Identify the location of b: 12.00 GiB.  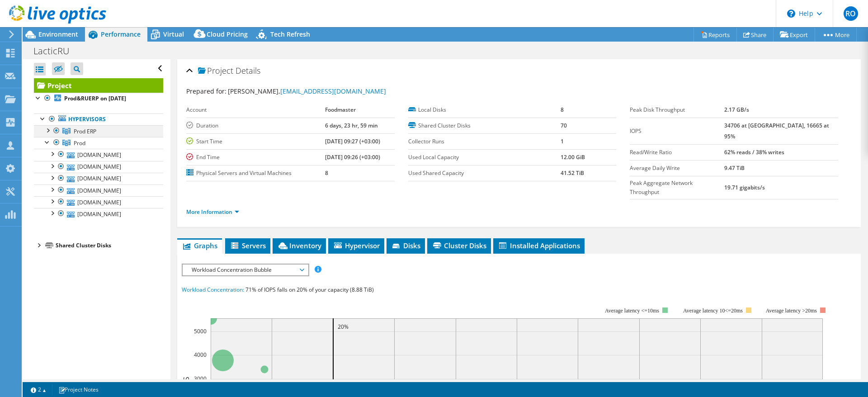
(573, 157).